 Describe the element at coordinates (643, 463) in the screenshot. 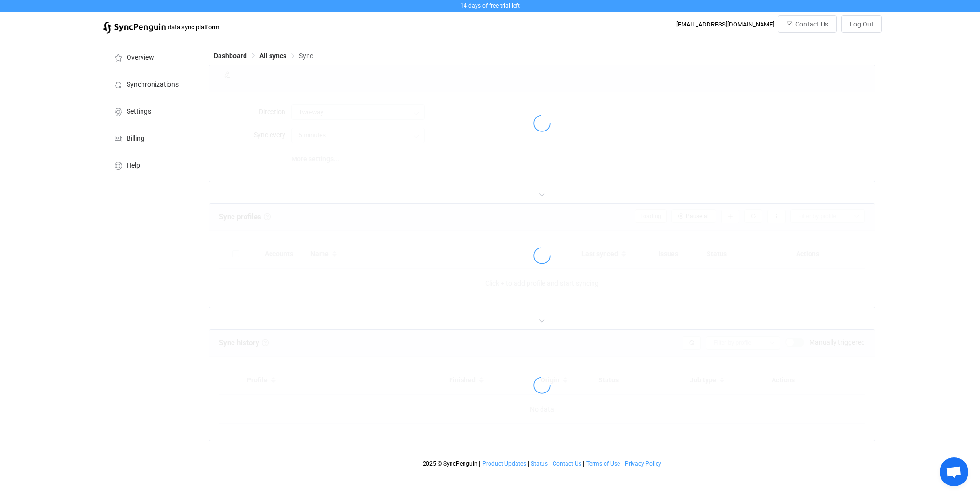

I see `a: Privacy Policy` at that location.